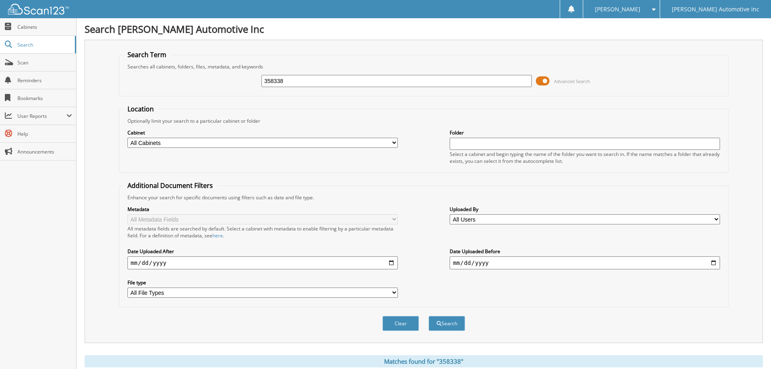 This screenshot has width=771, height=369. What do you see at coordinates (401, 323) in the screenshot?
I see `button: Clear` at bounding box center [401, 323].